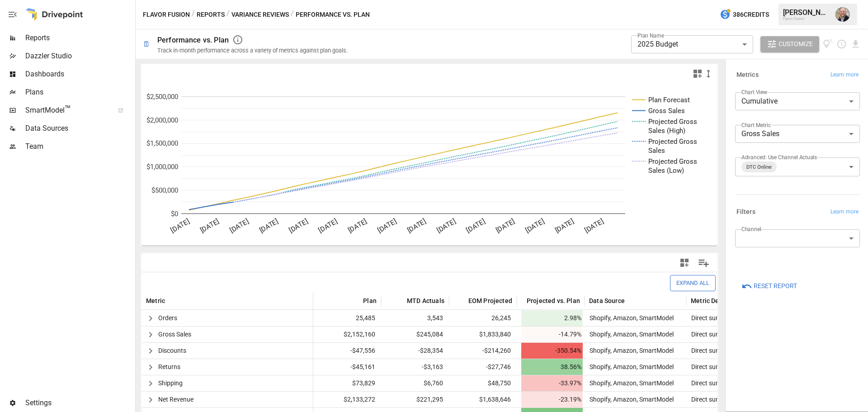 The image size is (868, 412). What do you see at coordinates (666, 111) in the screenshot?
I see `text: Gross Sales` at bounding box center [666, 111].